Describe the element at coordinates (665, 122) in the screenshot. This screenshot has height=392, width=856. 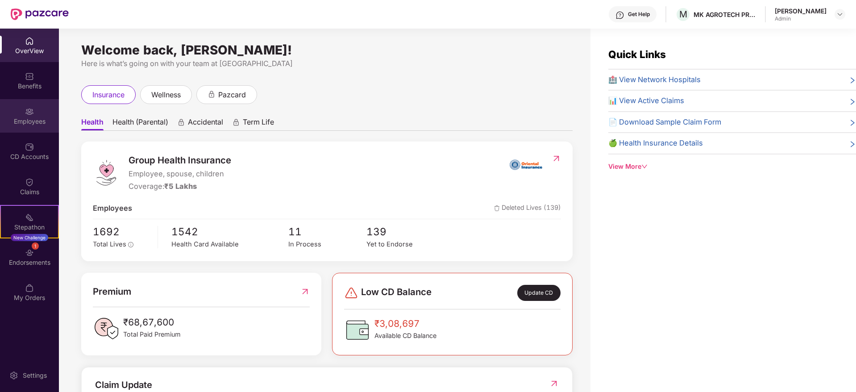
I see `span: 📄 Download Sample Claim Form` at that location.